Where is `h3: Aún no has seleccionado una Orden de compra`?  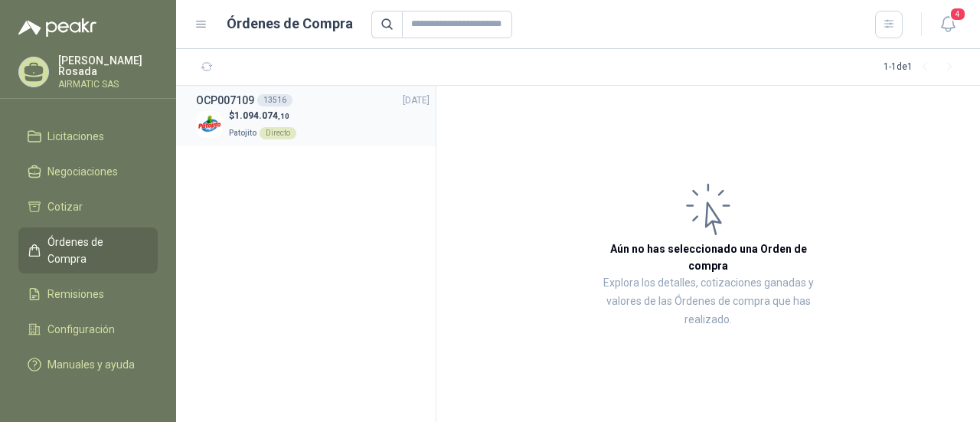
h3: Aún no has seleccionado una Orden de compra is located at coordinates (708, 257).